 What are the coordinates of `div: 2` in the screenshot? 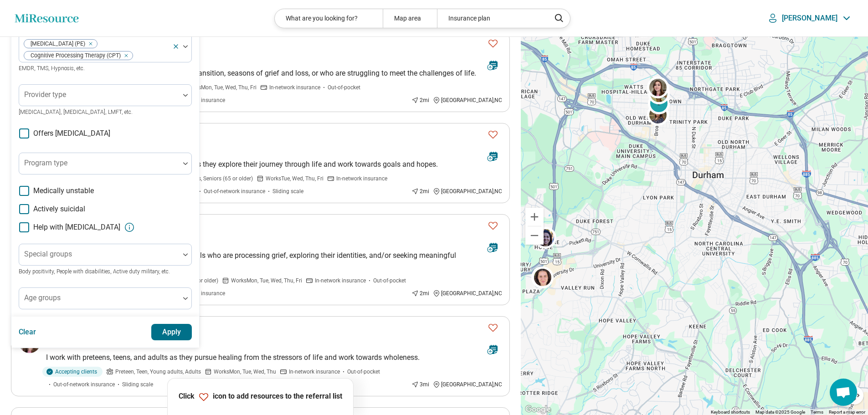 It's located at (659, 103).